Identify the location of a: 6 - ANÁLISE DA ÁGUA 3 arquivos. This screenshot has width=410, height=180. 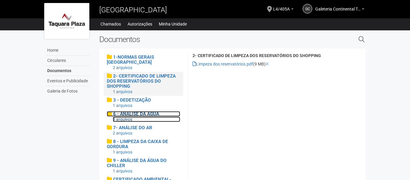
(144, 117).